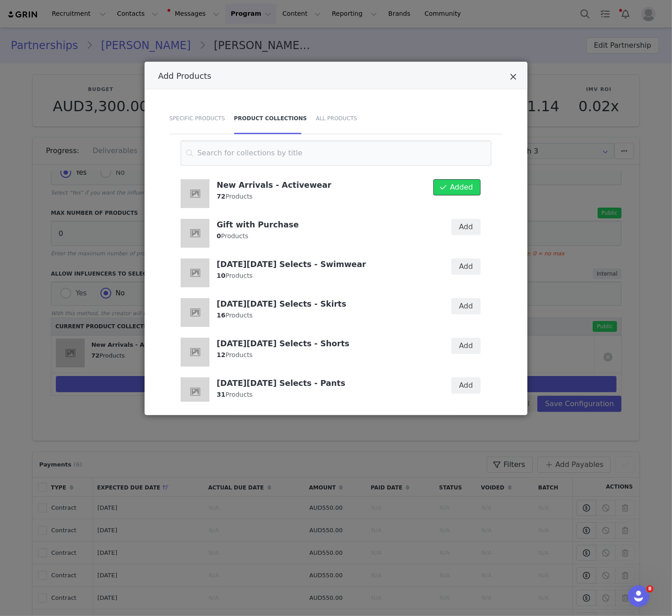 The width and height of the screenshot is (672, 616). What do you see at coordinates (221, 315) in the screenshot?
I see `strong: 16` at bounding box center [221, 315].